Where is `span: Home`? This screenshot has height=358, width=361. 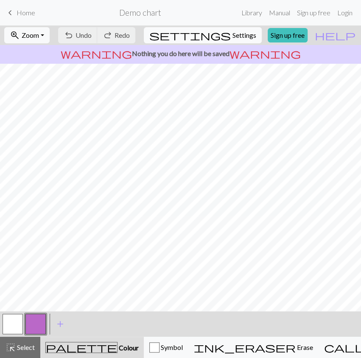 span: Home is located at coordinates (26, 12).